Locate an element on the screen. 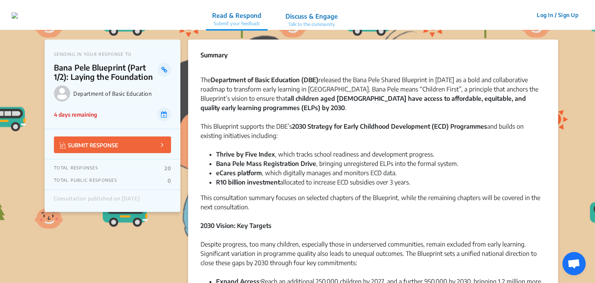 This screenshot has width=595, height=283. button: SUBMIT RESPONSE is located at coordinates (112, 145).